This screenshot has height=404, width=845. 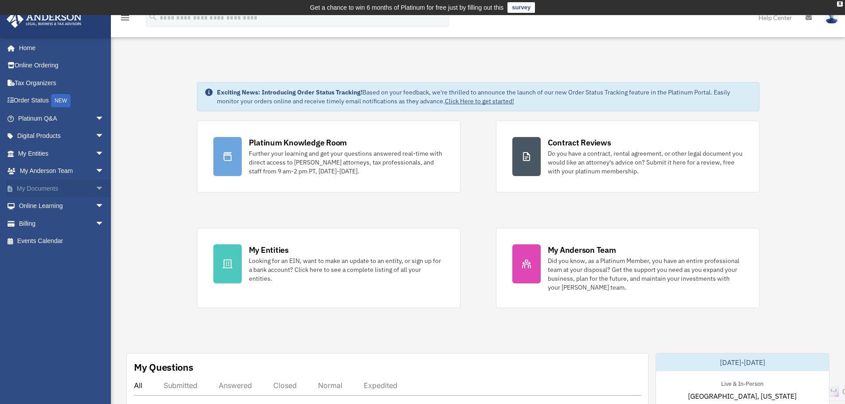 I want to click on strong: Exciting News: Introducing Order Status Tracking!, so click(x=290, y=92).